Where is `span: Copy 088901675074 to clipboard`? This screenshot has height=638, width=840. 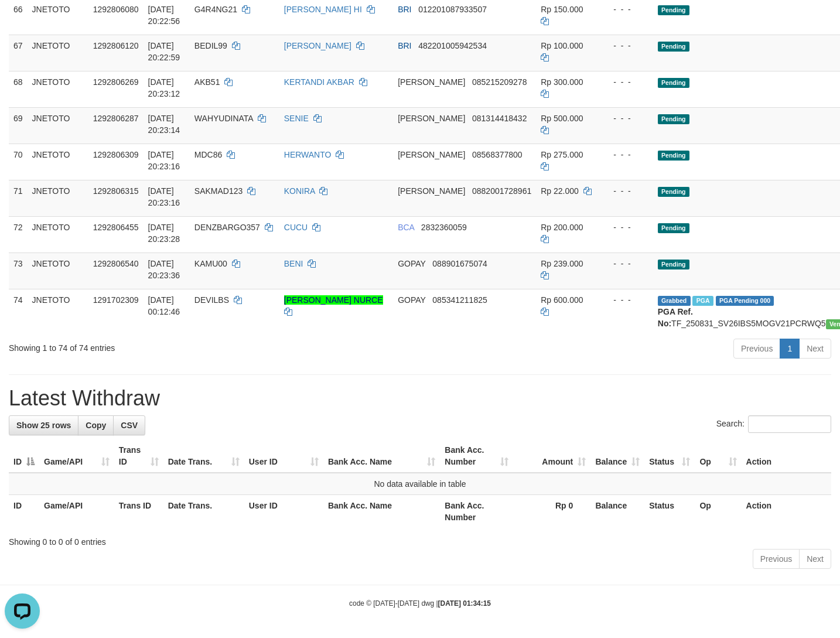 span: Copy 088901675074 to clipboard is located at coordinates (459, 263).